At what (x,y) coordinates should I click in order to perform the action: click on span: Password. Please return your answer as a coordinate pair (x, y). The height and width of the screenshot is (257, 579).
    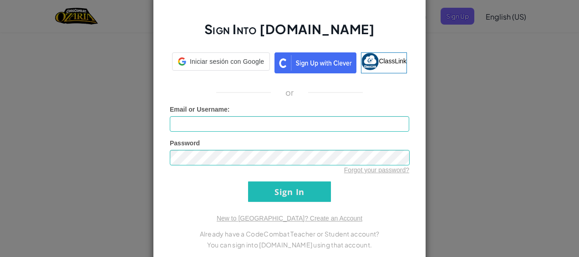
    Looking at the image, I should click on (185, 143).